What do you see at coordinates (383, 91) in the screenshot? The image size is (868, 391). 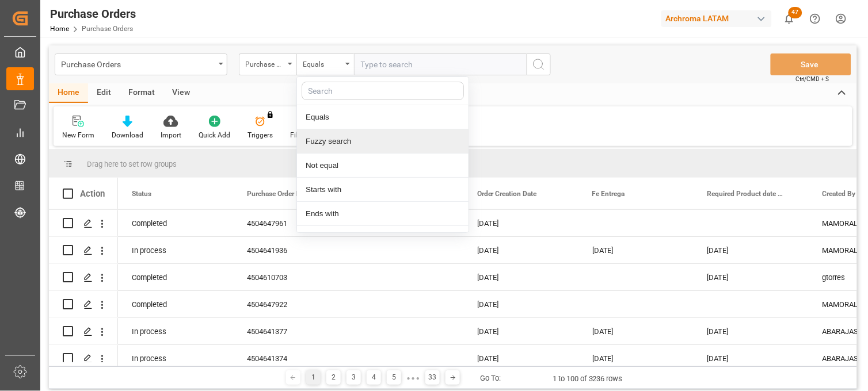 I see `input: Search` at bounding box center [383, 91].